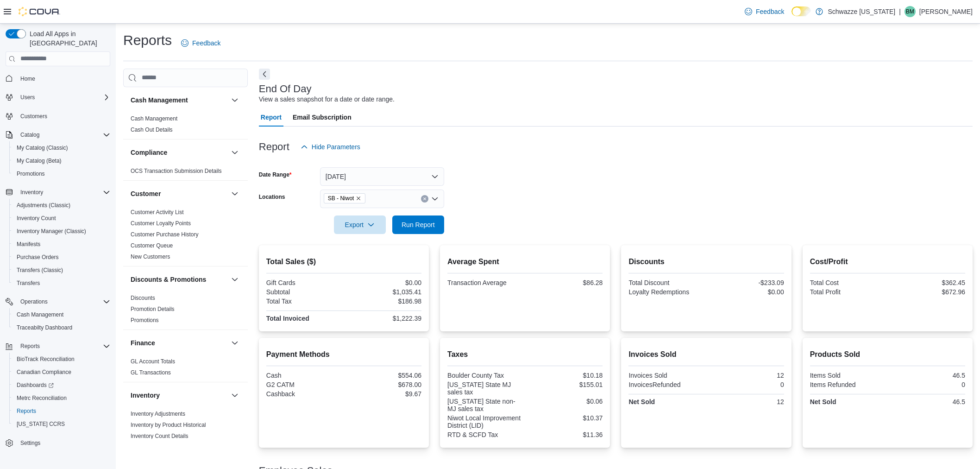 Image resolution: width=980 pixels, height=469 pixels. Describe the element at coordinates (27, 411) in the screenshot. I see `span: Reports` at that location.